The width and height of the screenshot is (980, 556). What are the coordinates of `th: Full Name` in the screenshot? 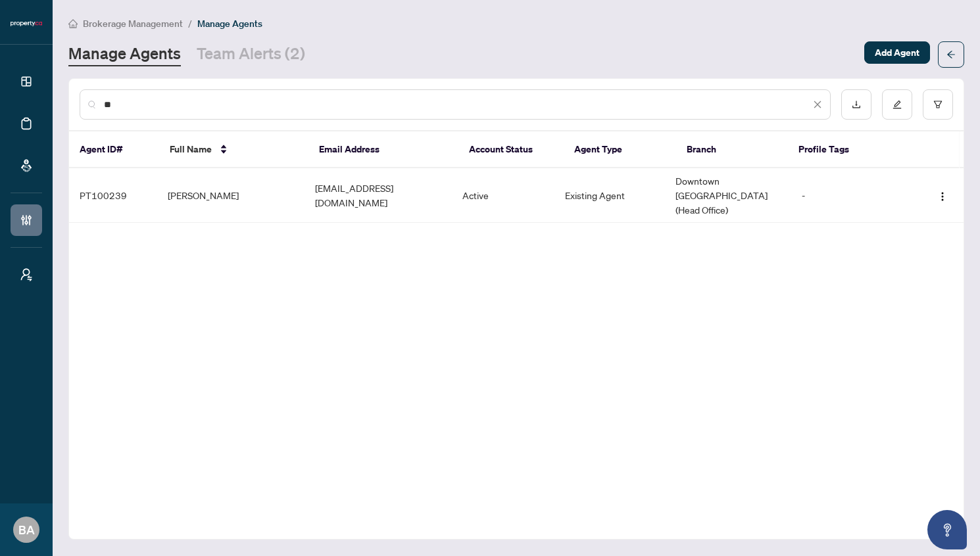 It's located at (234, 150).